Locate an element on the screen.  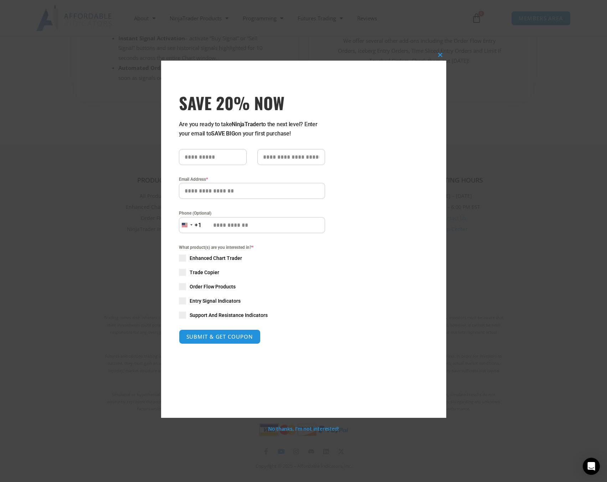
label: Email Address is located at coordinates (252, 179).